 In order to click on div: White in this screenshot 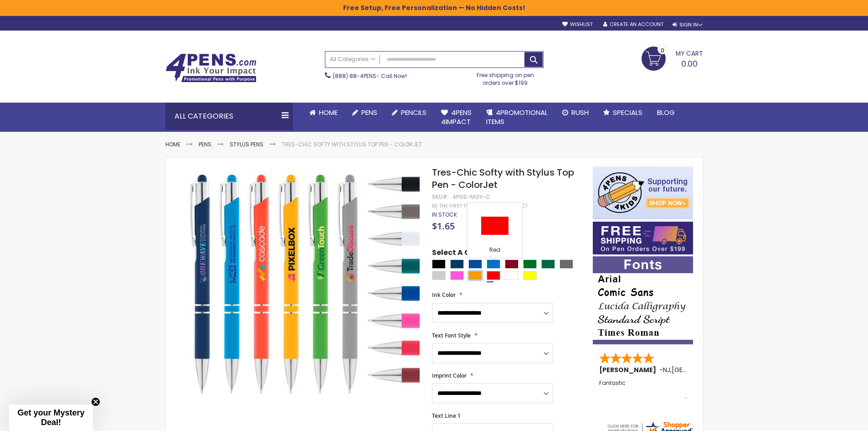, I will do `click(512, 276)`.